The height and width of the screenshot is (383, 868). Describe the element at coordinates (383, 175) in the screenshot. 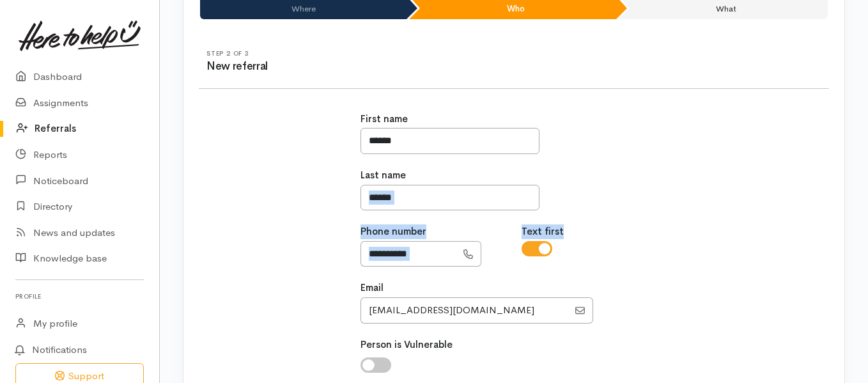

I see `label: Last name` at that location.